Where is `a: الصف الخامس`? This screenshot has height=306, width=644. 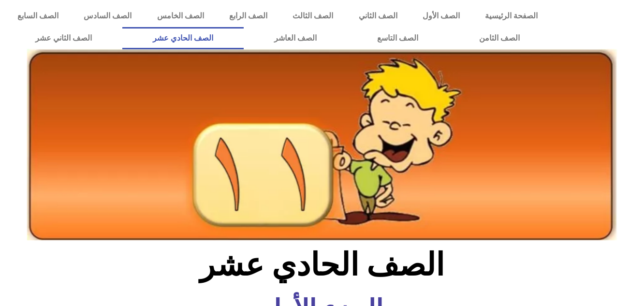
a: الصف الخامس is located at coordinates (181, 16).